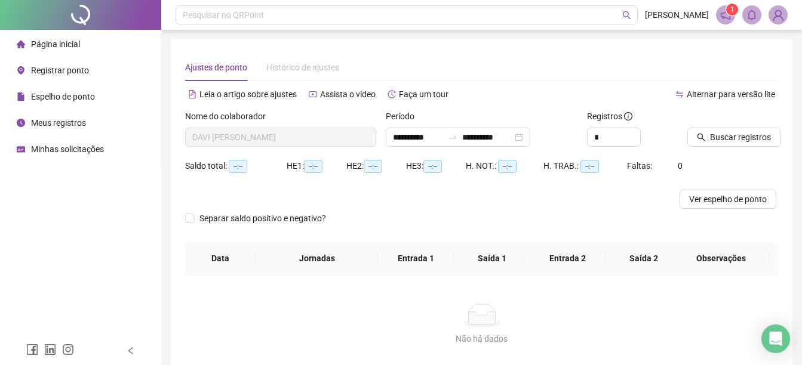 The height and width of the screenshot is (365, 802). What do you see at coordinates (67, 149) in the screenshot?
I see `span: Minhas solicitações` at bounding box center [67, 149].